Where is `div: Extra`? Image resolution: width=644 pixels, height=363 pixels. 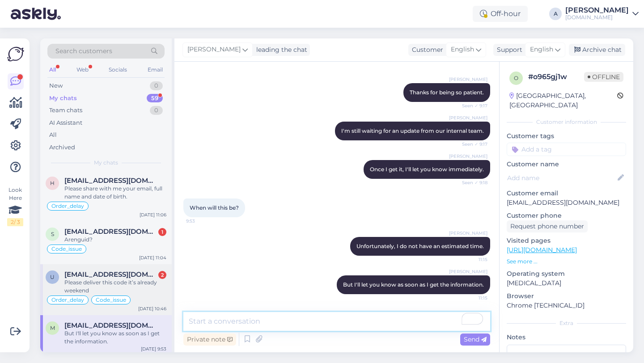 div: Extra is located at coordinates (566, 323).